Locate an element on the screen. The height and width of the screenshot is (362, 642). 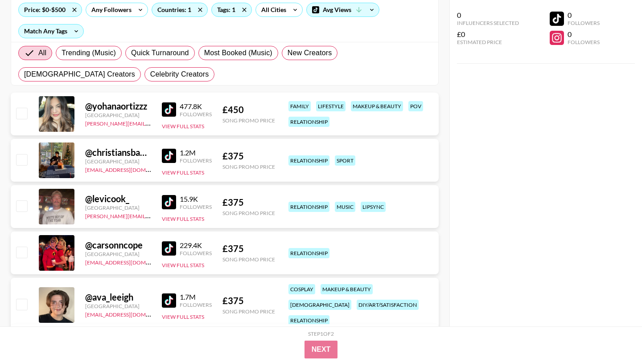
div: All Cities is located at coordinates (272, 10).